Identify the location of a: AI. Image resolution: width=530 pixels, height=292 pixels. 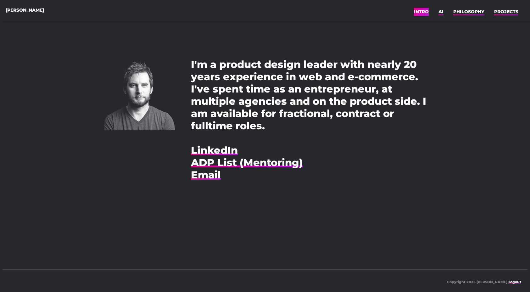
(441, 12).